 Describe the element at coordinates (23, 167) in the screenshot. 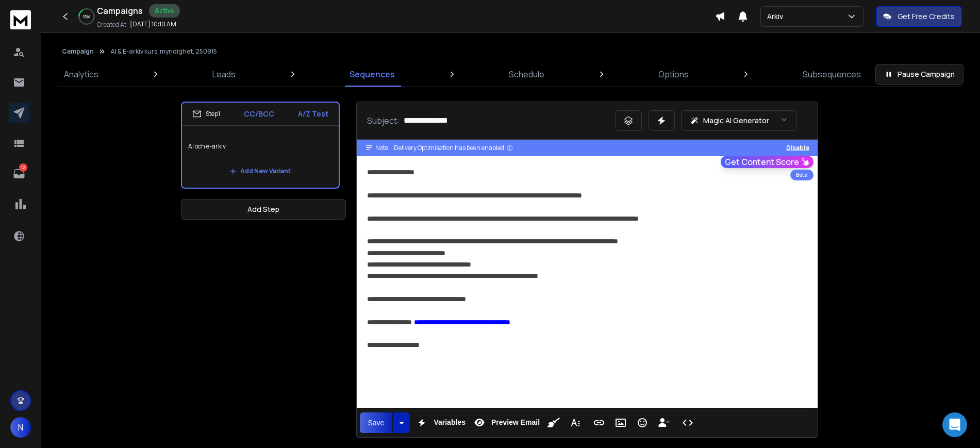

I see `p: 12` at that location.